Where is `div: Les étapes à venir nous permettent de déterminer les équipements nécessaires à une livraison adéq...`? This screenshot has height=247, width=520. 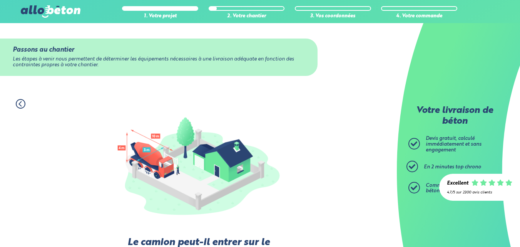
div: Les étapes à venir nous permettent de déterminer les équipements nécessaires à une livraison adéq... is located at coordinates (159, 62).